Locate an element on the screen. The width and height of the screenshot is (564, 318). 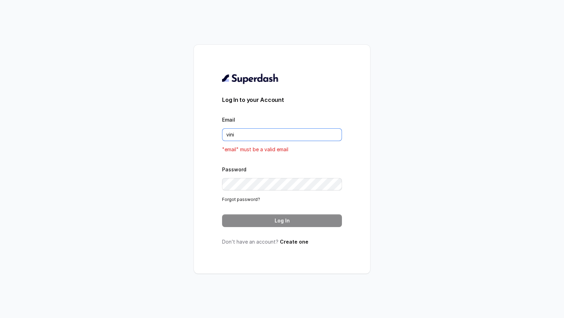
h3: Log In to your Account is located at coordinates (282, 100).